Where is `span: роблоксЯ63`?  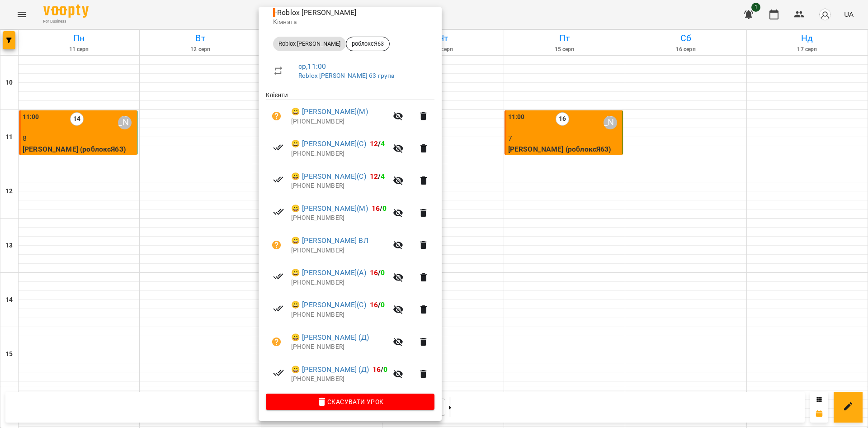 span: роблоксЯ63 is located at coordinates (368, 44).